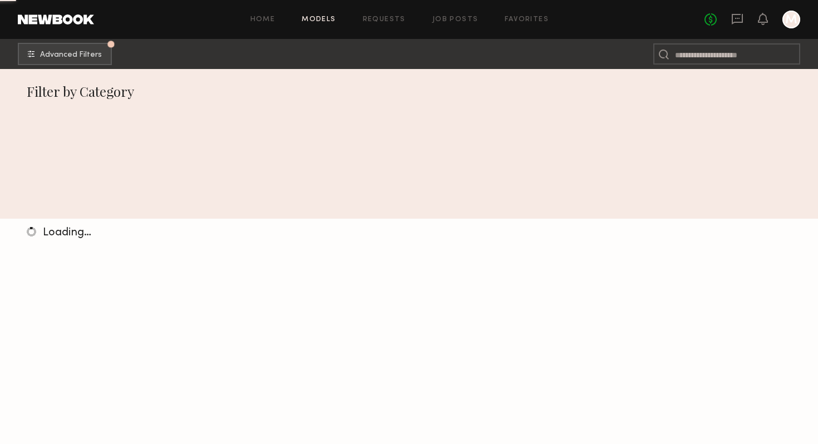  What do you see at coordinates (71, 55) in the screenshot?
I see `span: Advanced Filters` at bounding box center [71, 55].